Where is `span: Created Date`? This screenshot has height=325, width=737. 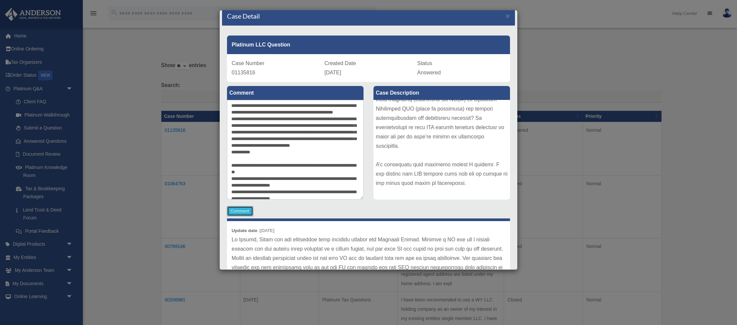 span: Created Date is located at coordinates (340, 63).